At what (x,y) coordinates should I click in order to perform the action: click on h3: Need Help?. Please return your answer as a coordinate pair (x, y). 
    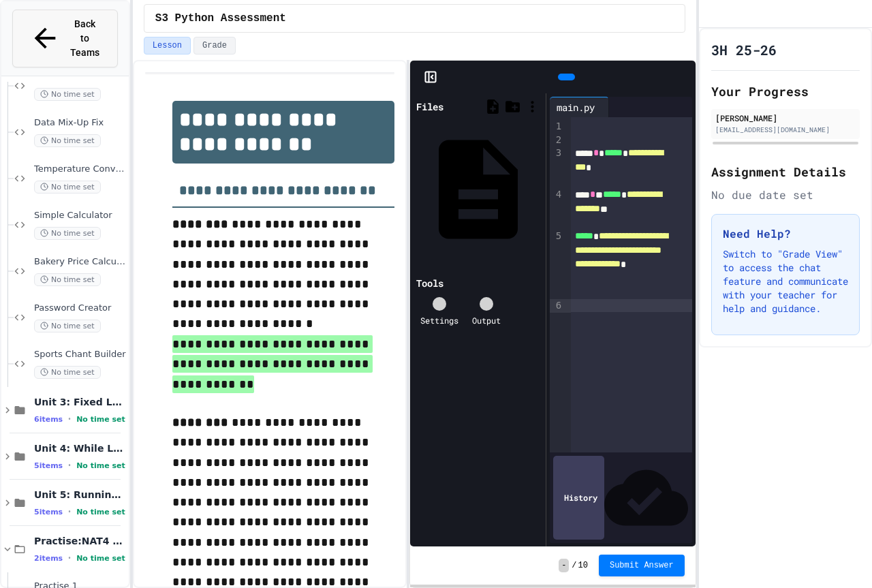
    Looking at the image, I should click on (785, 234).